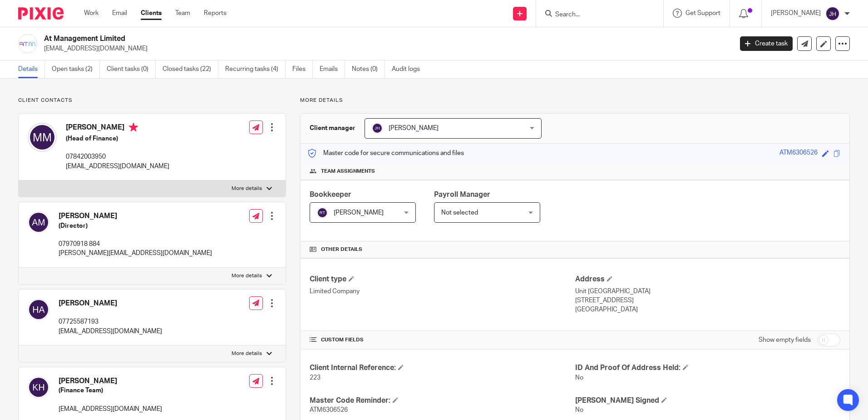 The height and width of the screenshot is (420, 868). I want to click on span: Payroll Manager, so click(462, 194).